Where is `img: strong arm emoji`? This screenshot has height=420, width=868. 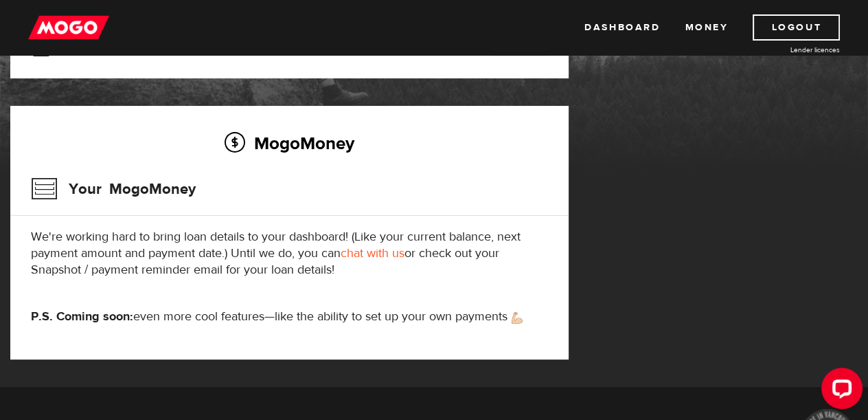 img: strong arm emoji is located at coordinates (517, 318).